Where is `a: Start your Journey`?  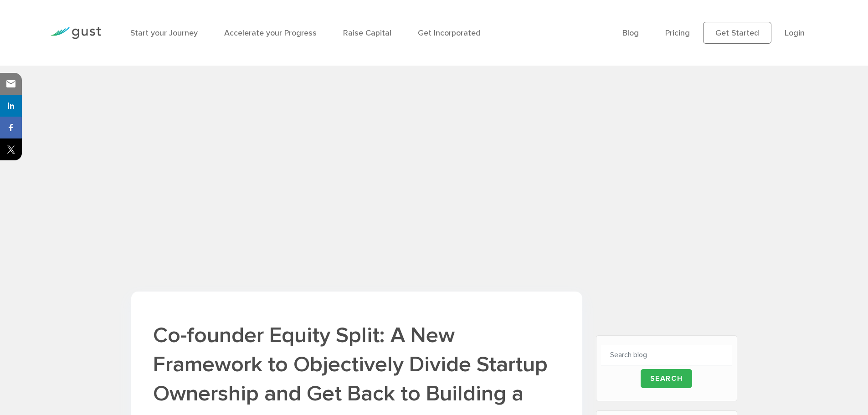
a: Start your Journey is located at coordinates (164, 33).